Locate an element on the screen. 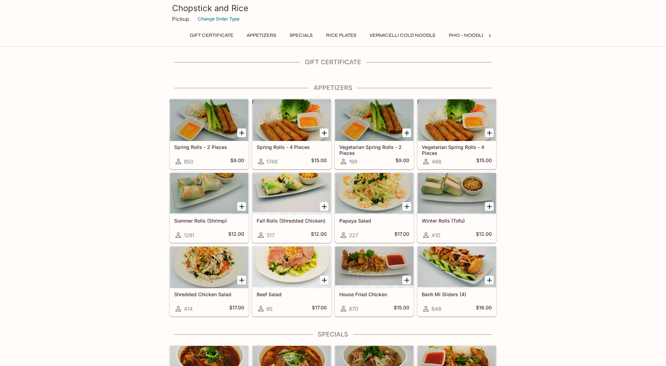 Image resolution: width=666 pixels, height=366 pixels. span: 317 is located at coordinates (270, 235).